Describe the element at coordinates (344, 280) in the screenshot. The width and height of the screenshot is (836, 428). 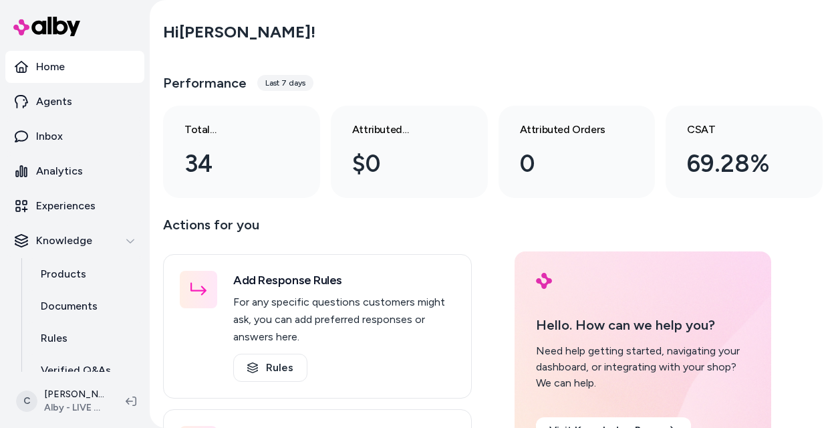
I see `h3: Add Response Rules` at that location.